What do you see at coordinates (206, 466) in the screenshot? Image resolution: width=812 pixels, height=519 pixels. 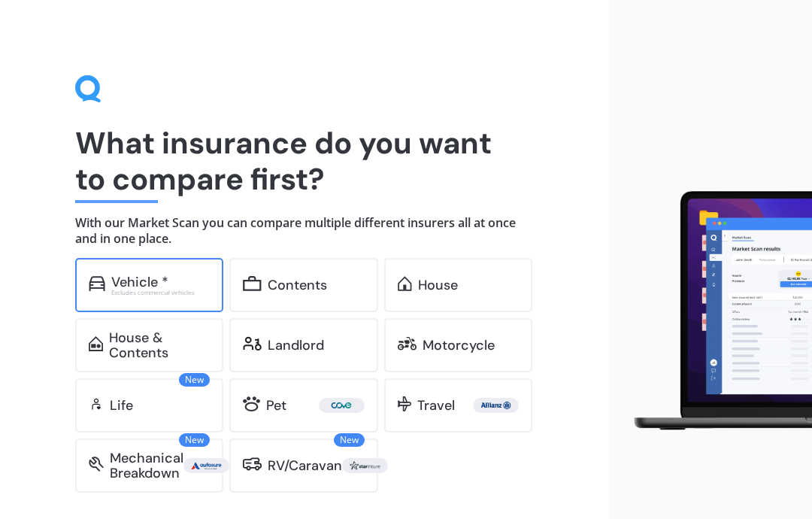 I see `img: Autosure.webp` at bounding box center [206, 466].